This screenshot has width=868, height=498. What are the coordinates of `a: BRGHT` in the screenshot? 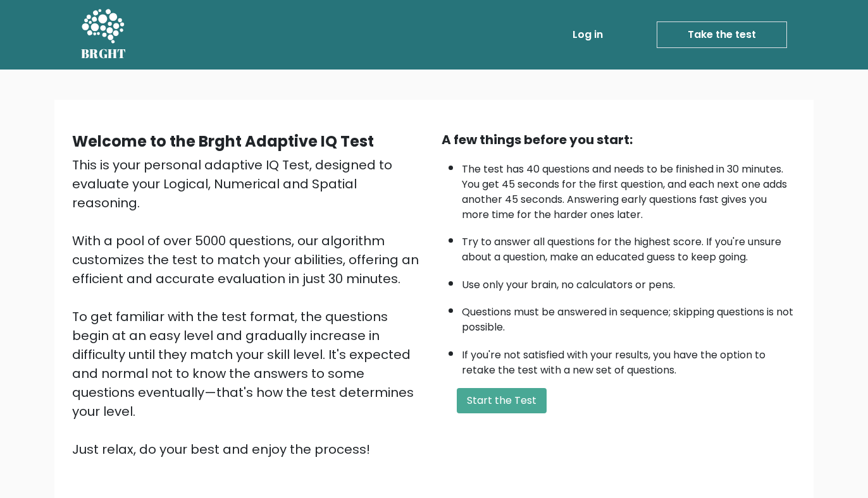 It's located at (104, 35).